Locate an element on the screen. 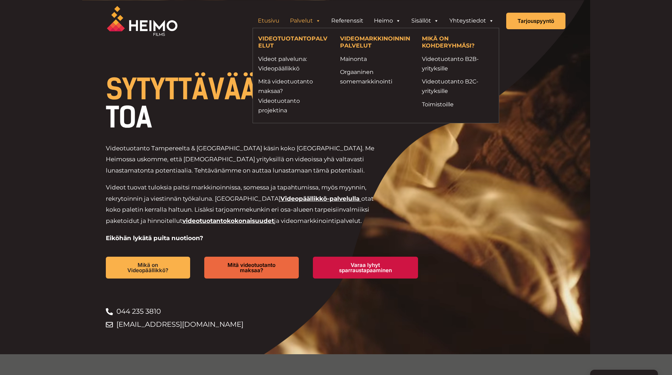  a: videotuotantokokonaisuudet is located at coordinates (228, 221).